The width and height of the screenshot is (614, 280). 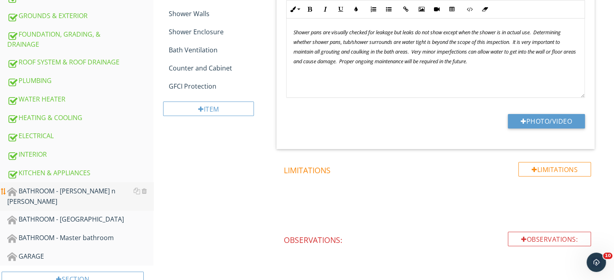 I want to click on div: Limitations, so click(x=554, y=169).